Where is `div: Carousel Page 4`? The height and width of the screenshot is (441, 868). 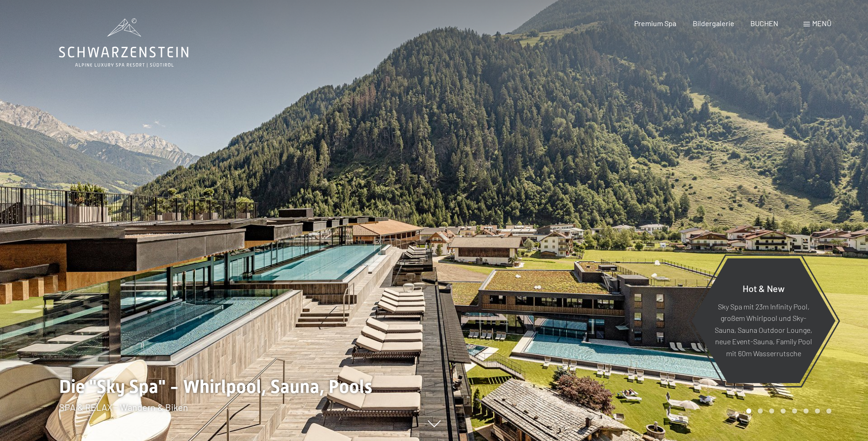
div: Carousel Page 4 is located at coordinates (783, 411).